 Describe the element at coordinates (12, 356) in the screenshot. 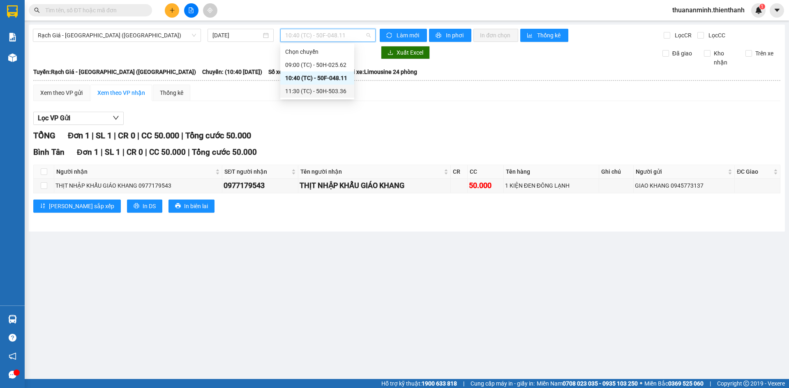

I see `span: notification` at that location.